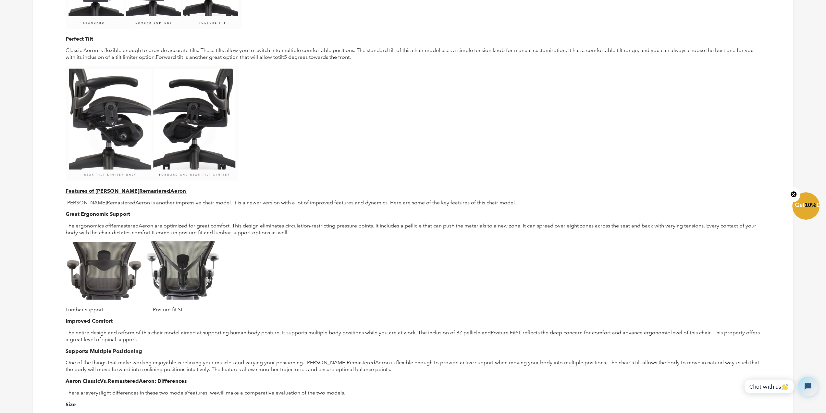 The image size is (826, 413). I want to click on img: blogimage3.jpg, so click(152, 123).